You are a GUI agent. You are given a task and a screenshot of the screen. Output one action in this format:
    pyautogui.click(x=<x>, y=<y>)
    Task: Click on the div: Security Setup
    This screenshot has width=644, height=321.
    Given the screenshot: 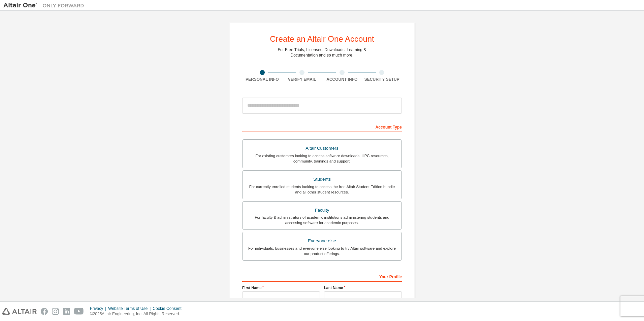 What is the action you would take?
    pyautogui.click(x=382, y=79)
    